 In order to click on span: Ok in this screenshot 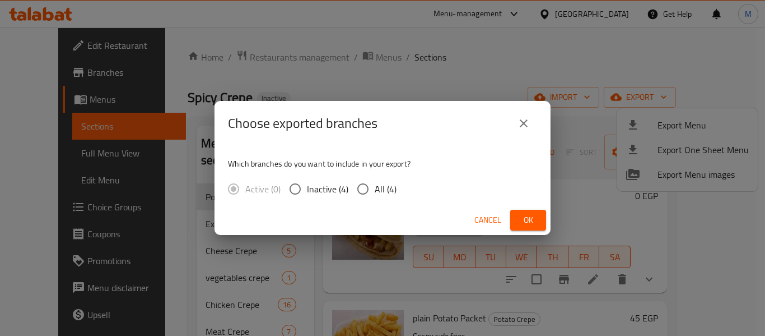, I will do `click(528, 220)`.